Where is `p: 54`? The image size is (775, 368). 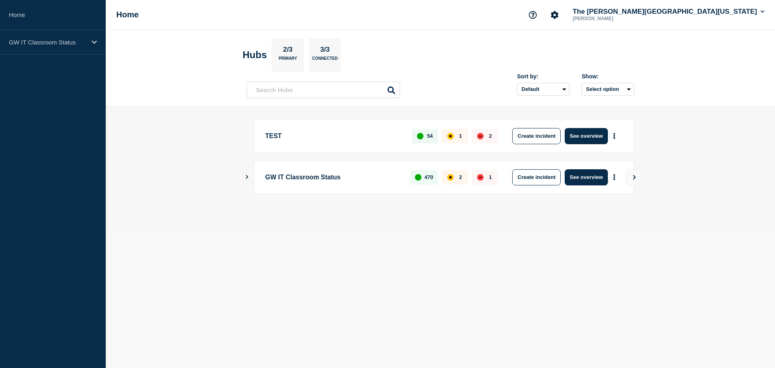
p: 54 is located at coordinates (430, 136).